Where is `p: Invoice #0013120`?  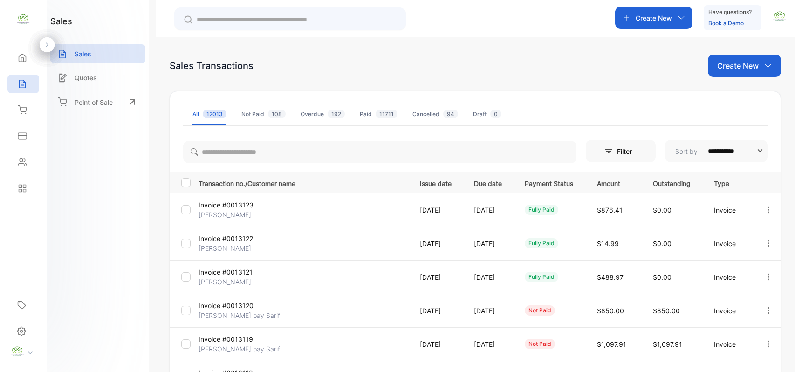 p: Invoice #0013120 is located at coordinates (233, 305).